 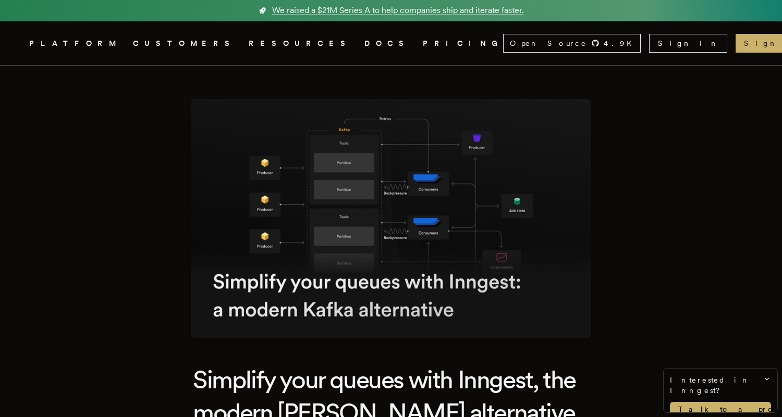 What do you see at coordinates (463, 43) in the screenshot?
I see `a: PRICING` at bounding box center [463, 43].